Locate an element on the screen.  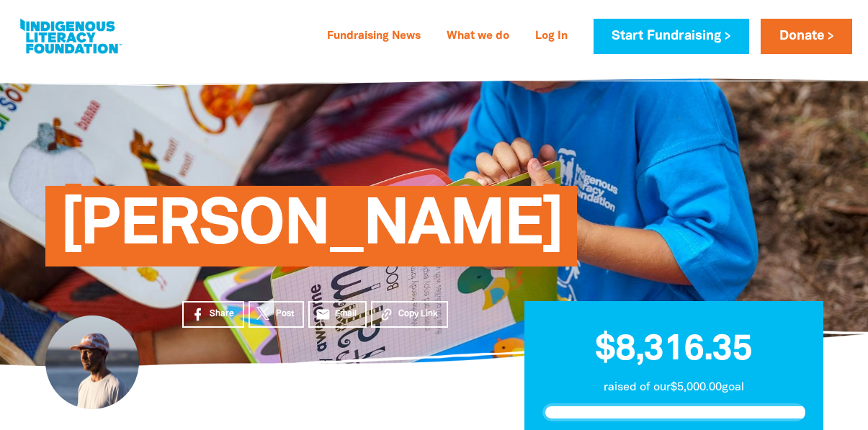
span: Copy Link is located at coordinates (418, 315).